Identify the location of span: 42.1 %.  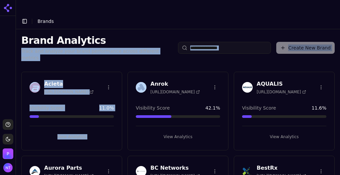
(213, 108).